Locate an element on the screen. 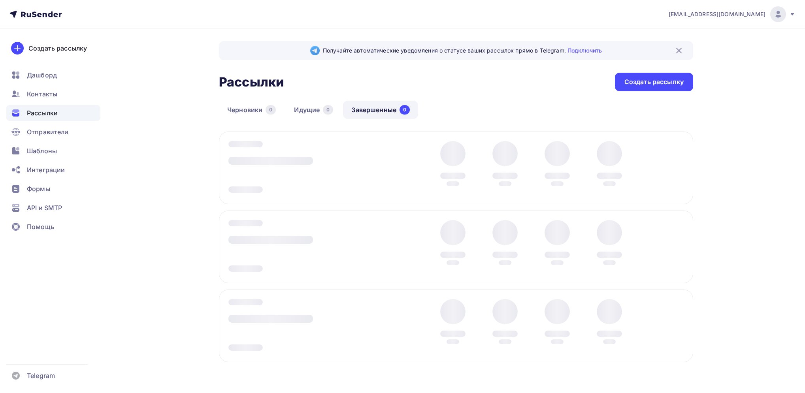  span: Шаблоны is located at coordinates (42, 151).